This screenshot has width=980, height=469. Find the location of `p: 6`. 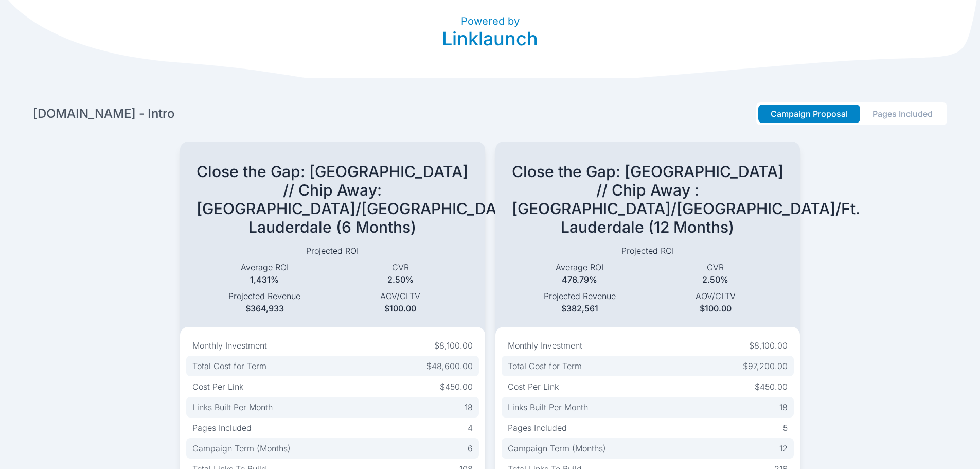

p: 6 is located at coordinates (470, 448).